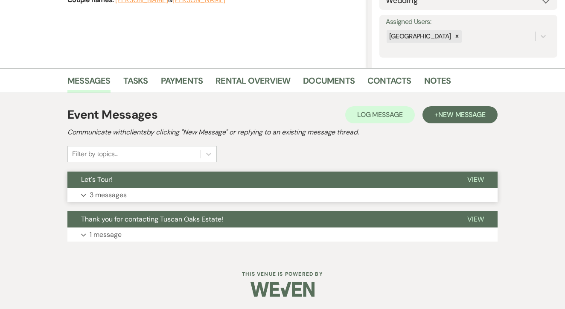  I want to click on a: Tasks, so click(136, 83).